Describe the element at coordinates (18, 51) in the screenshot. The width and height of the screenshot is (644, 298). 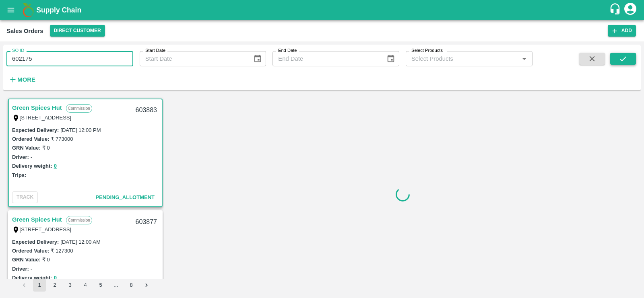
I see `label: SO ID` at that location.